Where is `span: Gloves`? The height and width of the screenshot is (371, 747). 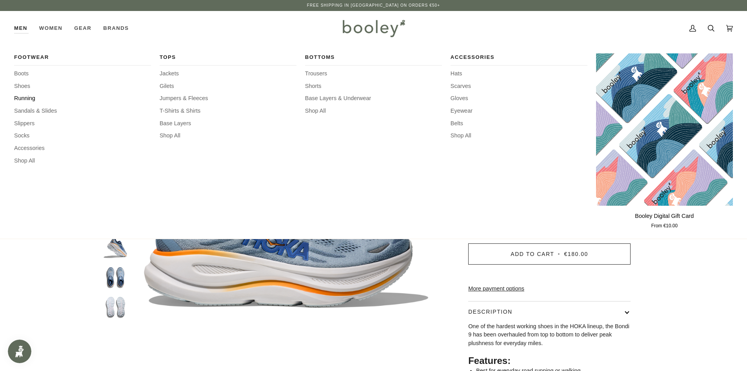 span: Gloves is located at coordinates (519, 98).